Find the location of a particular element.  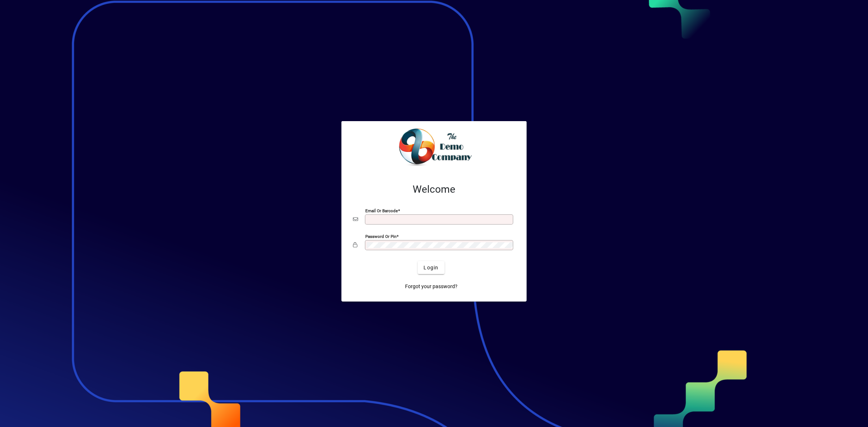

mat-label: Email or Barcode is located at coordinates (382, 211).